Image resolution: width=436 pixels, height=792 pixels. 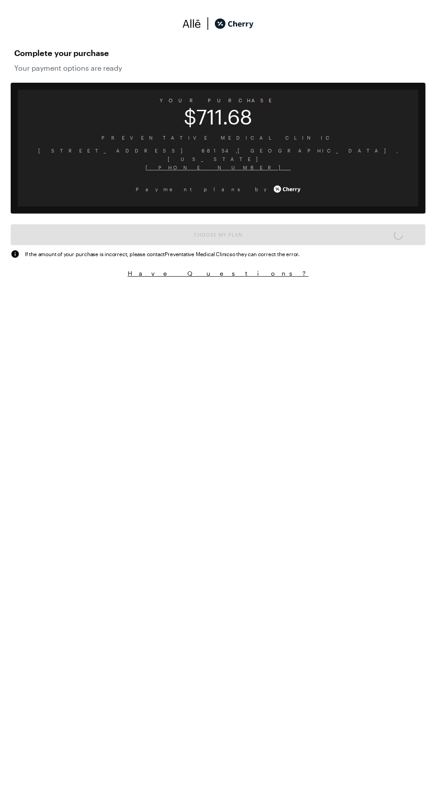 I want to click on span: Complete your purchase, so click(x=218, y=53).